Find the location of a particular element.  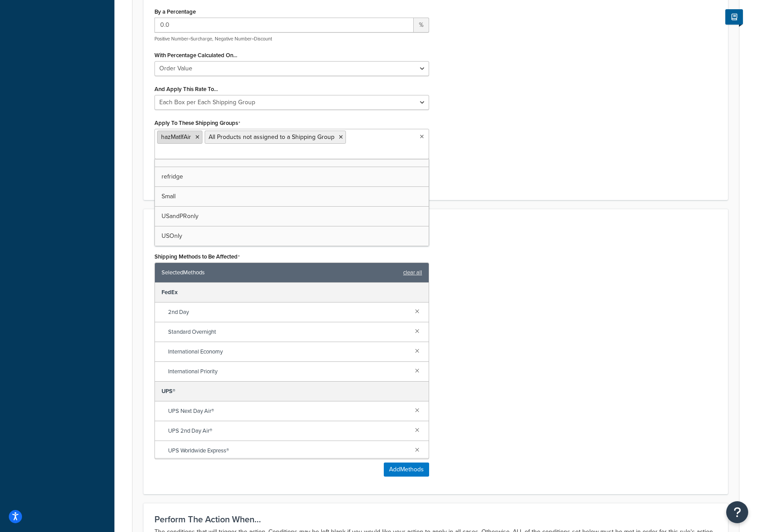

label: Shipping Methods to Be Affected is located at coordinates (197, 257).